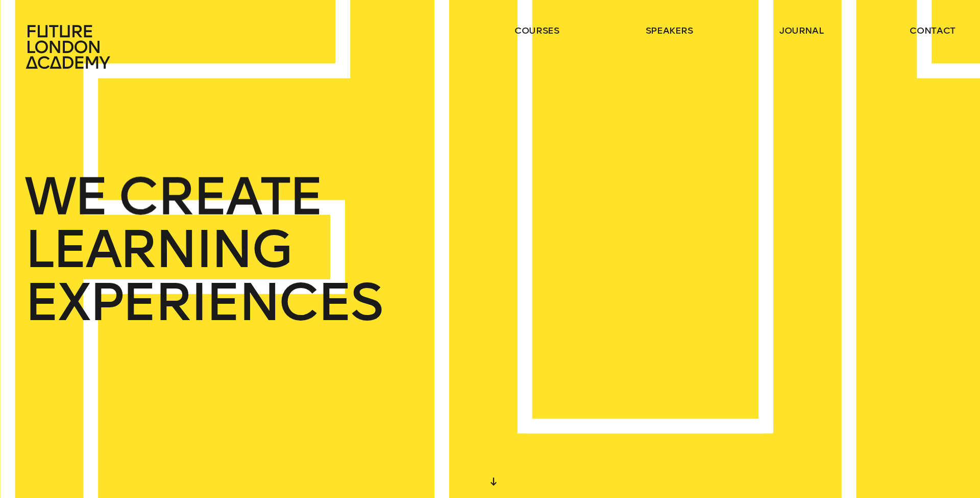  What do you see at coordinates (66, 196) in the screenshot?
I see `span: WE` at bounding box center [66, 196].